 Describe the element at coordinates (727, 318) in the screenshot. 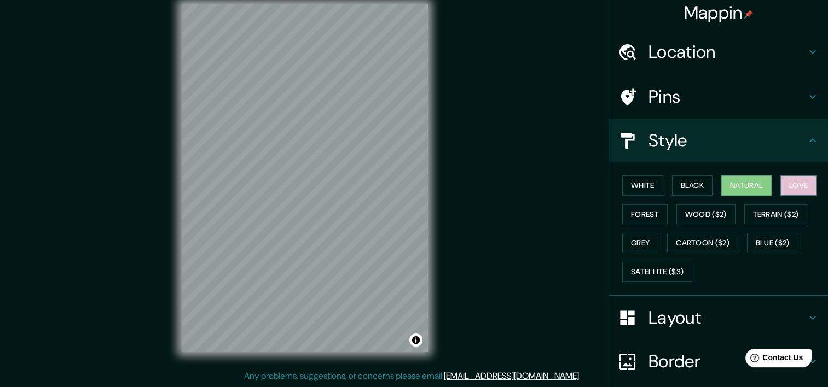

I see `h4: Layout` at that location.